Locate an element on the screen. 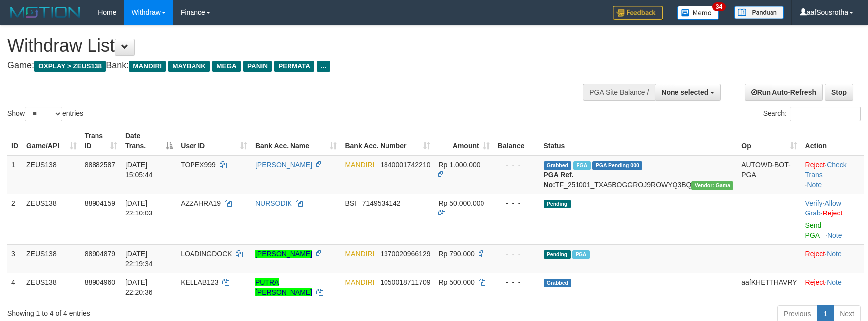 This screenshot has height=321, width=868. div: Showing 1 to 4 of 4 entries is located at coordinates (180, 311).